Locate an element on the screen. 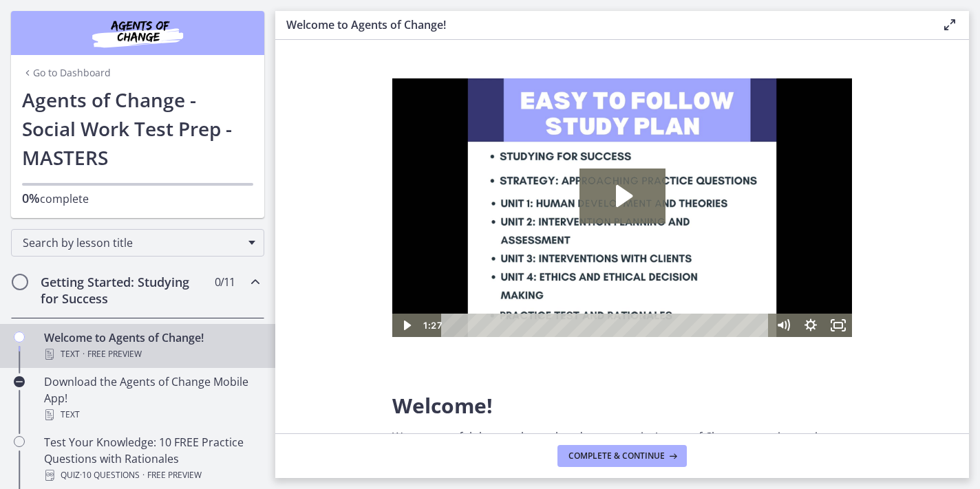 The image size is (980, 489). span: 0 / 11 is located at coordinates (224, 282).